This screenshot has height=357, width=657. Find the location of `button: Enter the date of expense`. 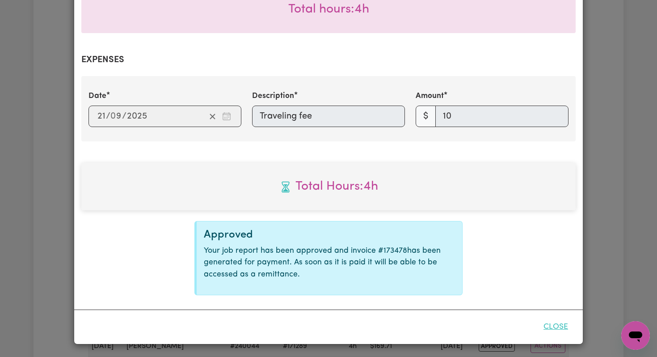

button: Enter the date of expense is located at coordinates (227, 116).